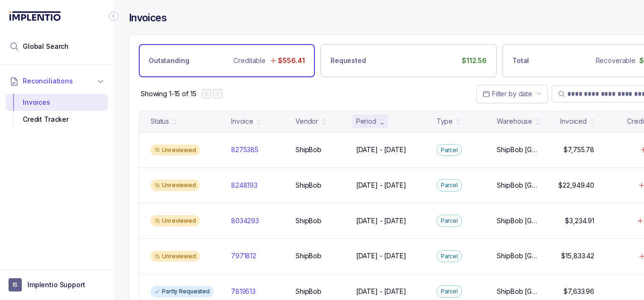 Image resolution: width=644 pixels, height=300 pixels. I want to click on p: Total, so click(520, 61).